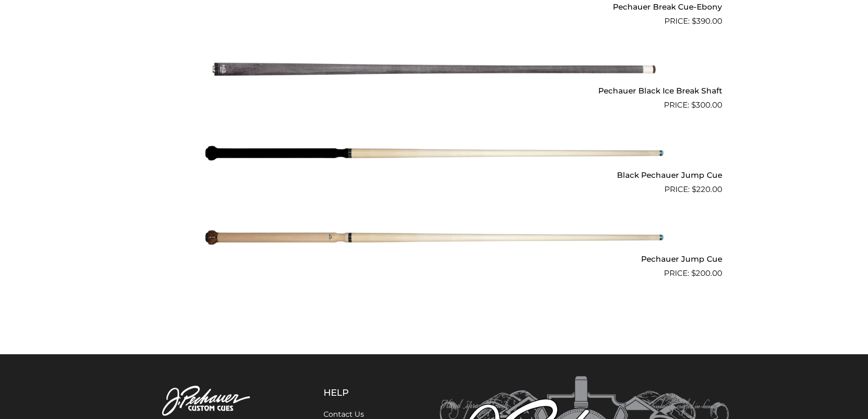 This screenshot has height=419, width=868. What do you see at coordinates (434, 240) in the screenshot?
I see `a: Pechauer Jump Cue $200.00` at bounding box center [434, 240].